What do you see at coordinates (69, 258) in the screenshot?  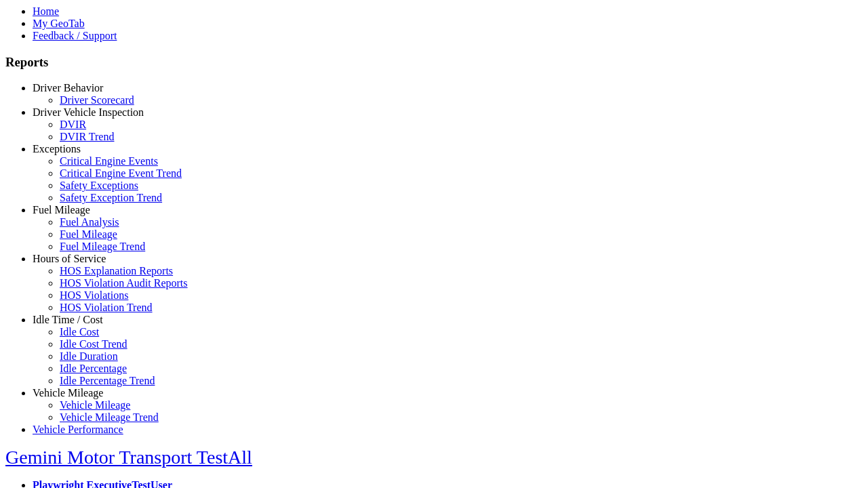 I see `a: Hours of Service` at bounding box center [69, 258].